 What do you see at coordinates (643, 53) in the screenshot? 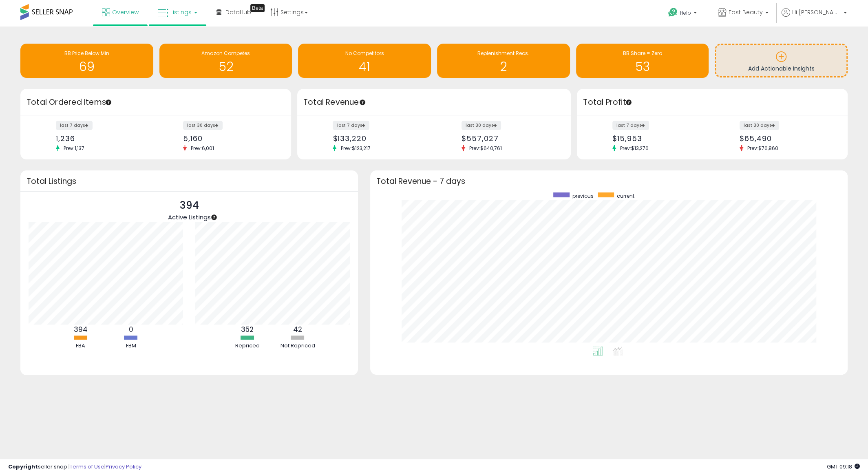
I see `span: BB Share = Zero` at bounding box center [643, 53].